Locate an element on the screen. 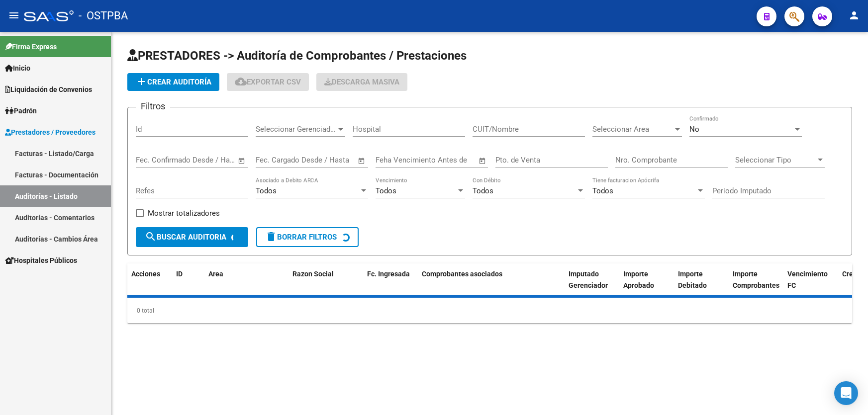  span: PRESTADORES -> Auditoría de Comprobantes / Prestaciones is located at coordinates (297, 56).